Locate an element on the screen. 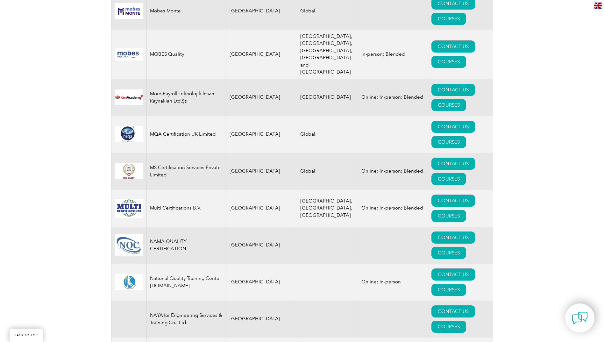 The image size is (604, 342). td: NAYA for Engineering Services & Training Co., Ltd. is located at coordinates (186, 319).